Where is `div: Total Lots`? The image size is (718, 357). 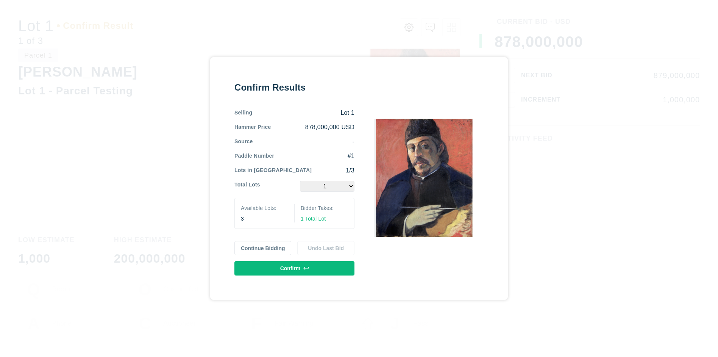
div: Total Lots is located at coordinates (247, 186).